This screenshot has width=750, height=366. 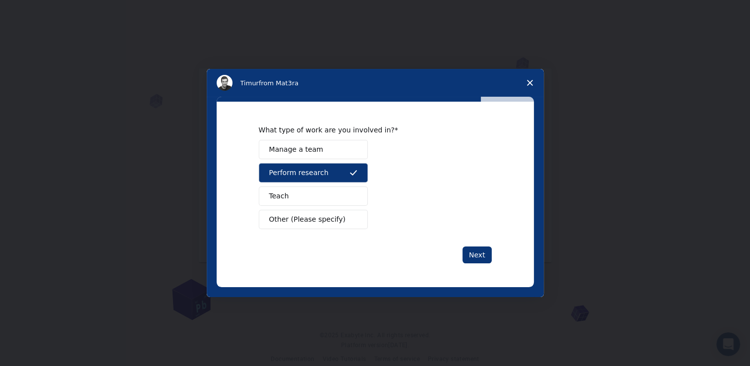 What do you see at coordinates (307, 219) in the screenshot?
I see `span: Other (Please specify)` at bounding box center [307, 219].